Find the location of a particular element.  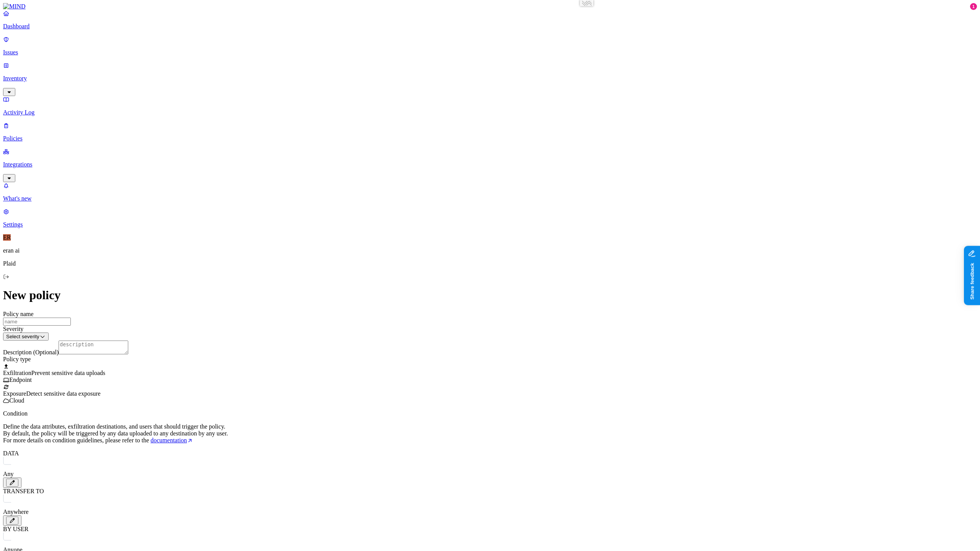

p: Policies is located at coordinates (490, 138).